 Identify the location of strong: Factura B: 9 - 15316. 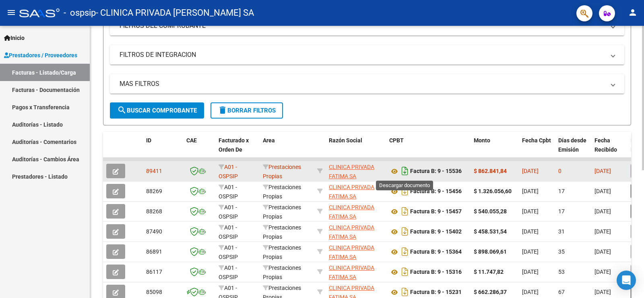
(436, 272).